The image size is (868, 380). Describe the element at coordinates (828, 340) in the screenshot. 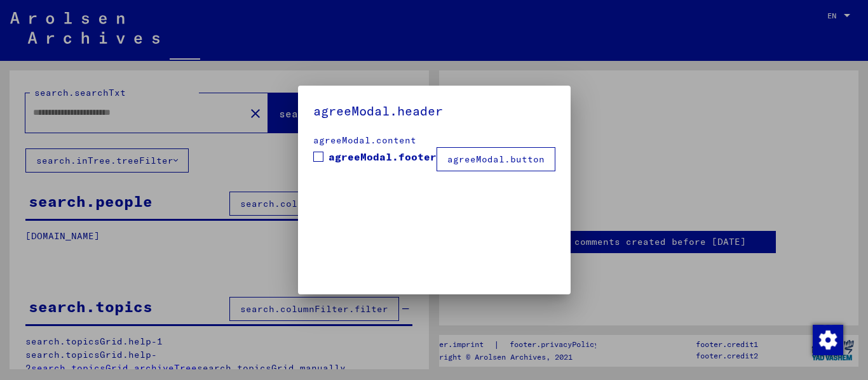

I see `img: Change consent` at that location.